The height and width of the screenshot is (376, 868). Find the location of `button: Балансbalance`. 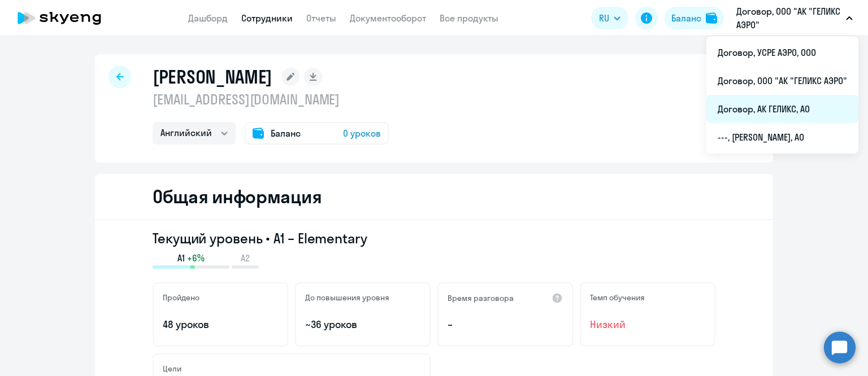

button: Балансbalance is located at coordinates (694, 18).